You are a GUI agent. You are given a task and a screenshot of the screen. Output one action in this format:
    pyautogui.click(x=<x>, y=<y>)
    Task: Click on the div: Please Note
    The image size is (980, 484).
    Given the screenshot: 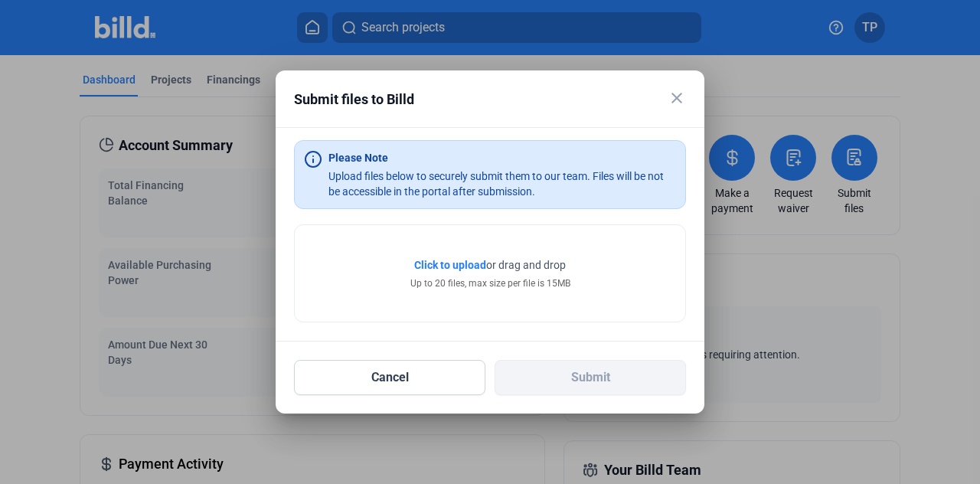 What is the action you would take?
    pyautogui.click(x=358, y=158)
    